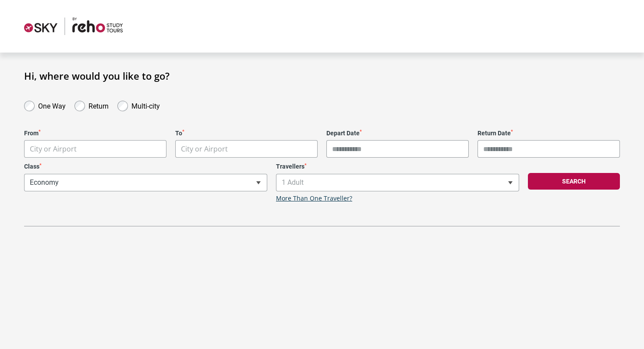 The width and height of the screenshot is (644, 349). What do you see at coordinates (246, 133) in the screenshot?
I see `label: To` at bounding box center [246, 133].